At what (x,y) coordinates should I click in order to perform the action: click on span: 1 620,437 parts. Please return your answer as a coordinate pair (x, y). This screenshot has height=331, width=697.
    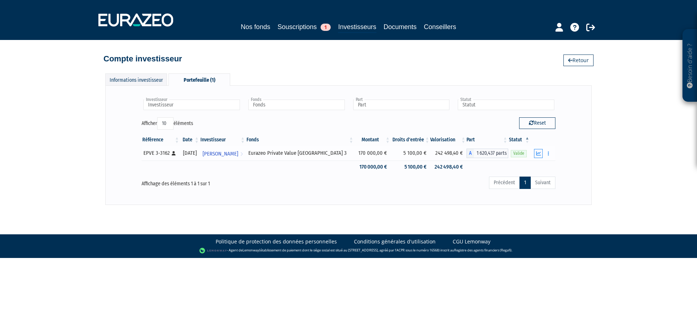
    Looking at the image, I should click on (491, 153).